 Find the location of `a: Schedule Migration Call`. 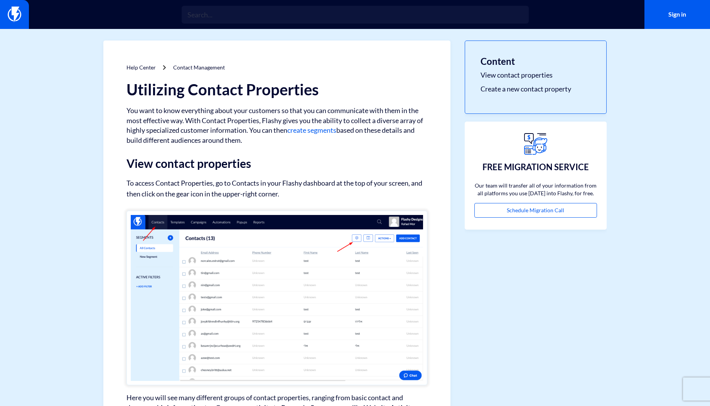

a: Schedule Migration Call is located at coordinates (536, 210).